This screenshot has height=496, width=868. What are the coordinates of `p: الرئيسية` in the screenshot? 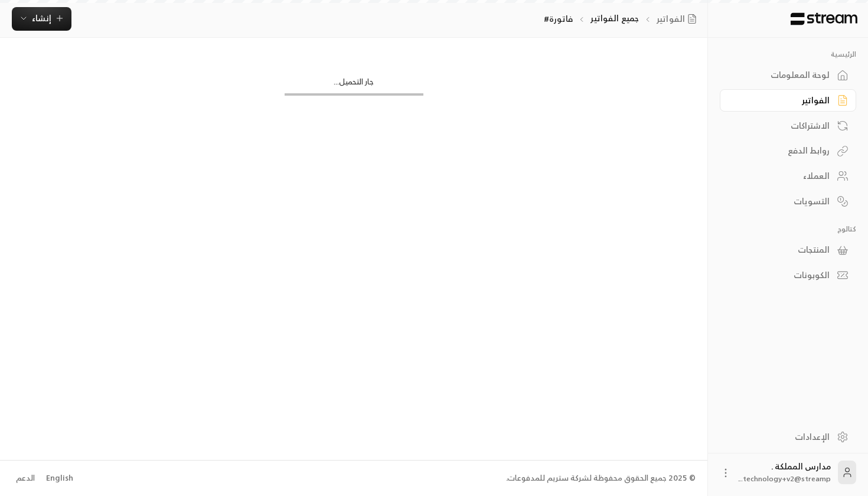 It's located at (788, 54).